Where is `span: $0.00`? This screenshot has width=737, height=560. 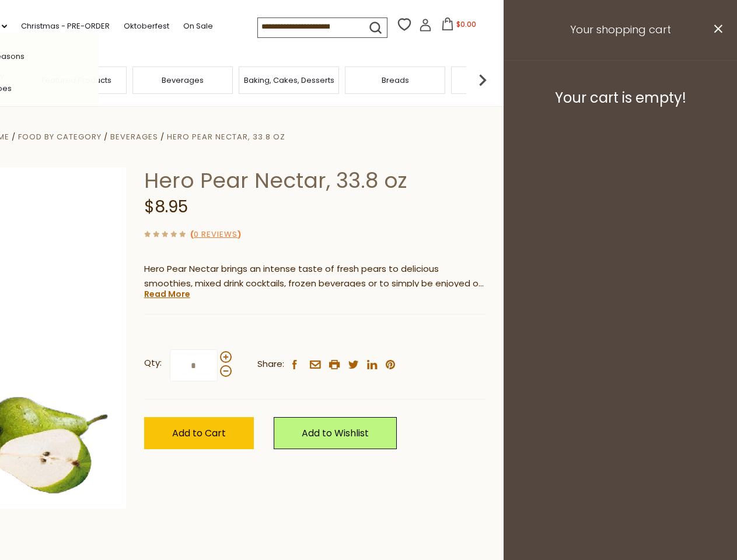 span: $0.00 is located at coordinates (466, 24).